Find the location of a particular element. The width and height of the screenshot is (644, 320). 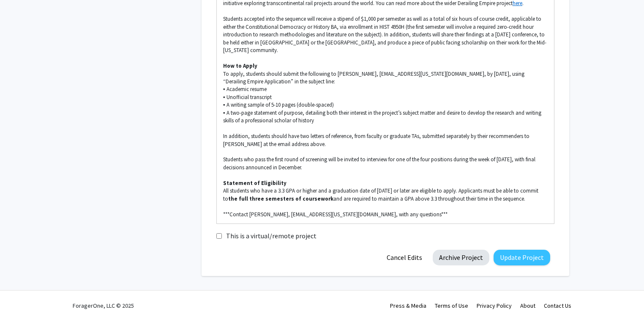

p: ▪ Academic resume is located at coordinates (385, 89).